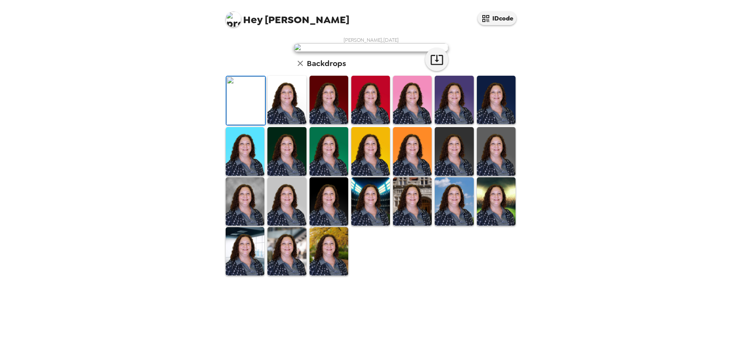 Image resolution: width=742 pixels, height=355 pixels. I want to click on span: Hey, so click(253, 20).